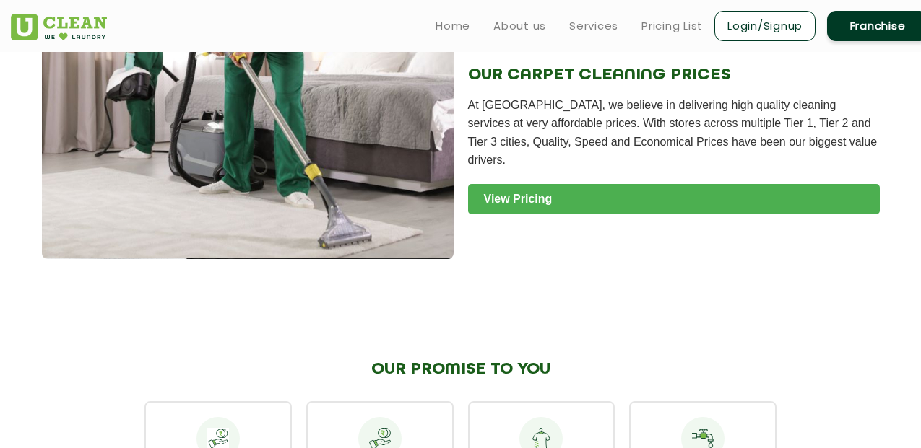 This screenshot has height=448, width=921. Describe the element at coordinates (672, 26) in the screenshot. I see `a: Pricing List` at that location.